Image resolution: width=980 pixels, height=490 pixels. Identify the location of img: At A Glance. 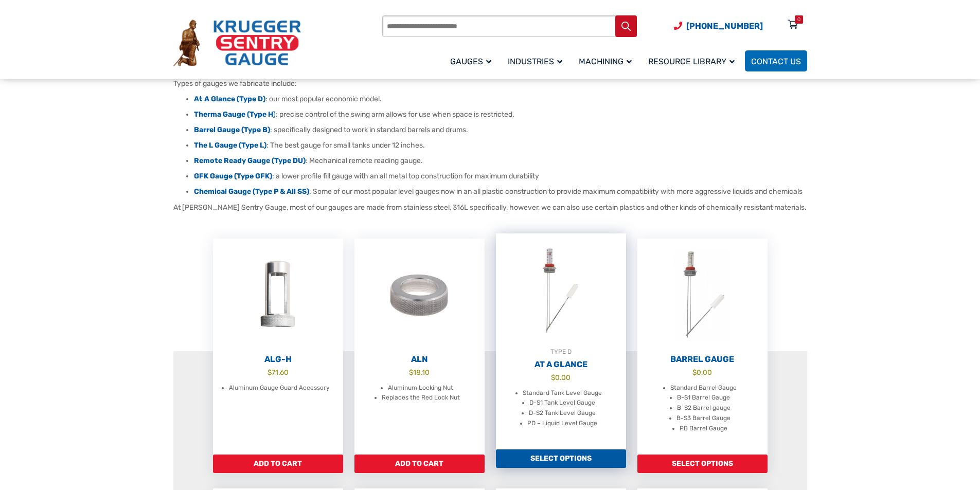
(560, 290).